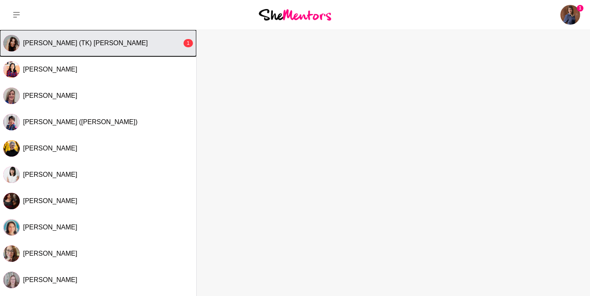 The width and height of the screenshot is (590, 296). Describe the element at coordinates (295, 14) in the screenshot. I see `img: She Mentors Logo` at that location.